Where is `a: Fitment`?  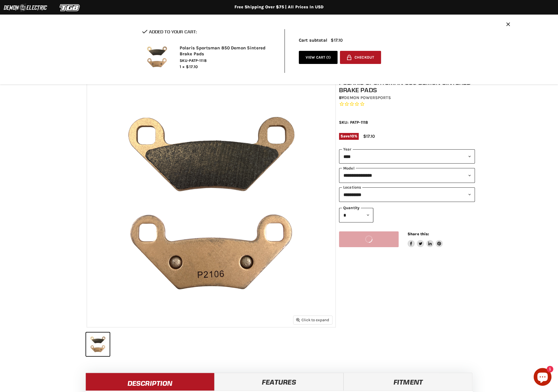 a: Fitment is located at coordinates (408, 381).